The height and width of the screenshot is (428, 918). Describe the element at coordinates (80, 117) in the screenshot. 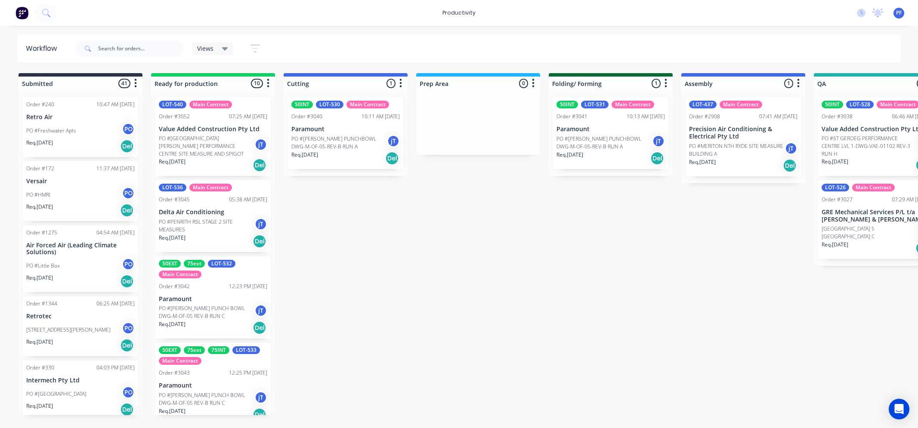

I see `p: Retro Air` at that location.